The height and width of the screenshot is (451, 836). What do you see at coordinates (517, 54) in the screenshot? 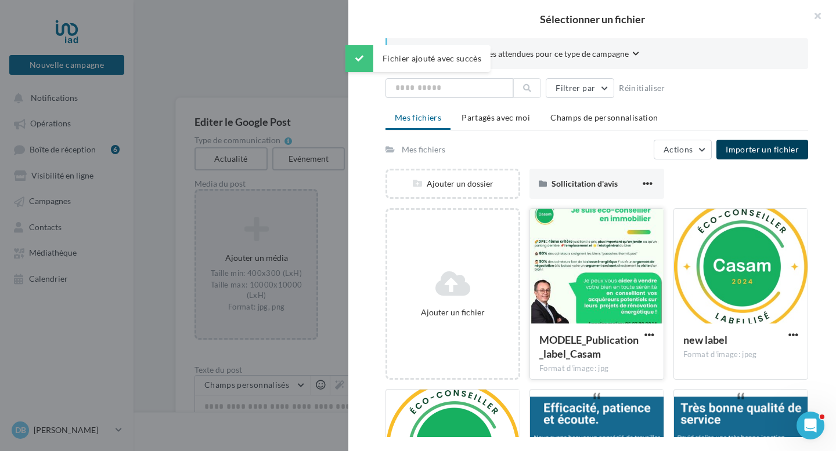
I see `span: Consulter les contraintes attendues pour ce type de campagne` at bounding box center [517, 54].